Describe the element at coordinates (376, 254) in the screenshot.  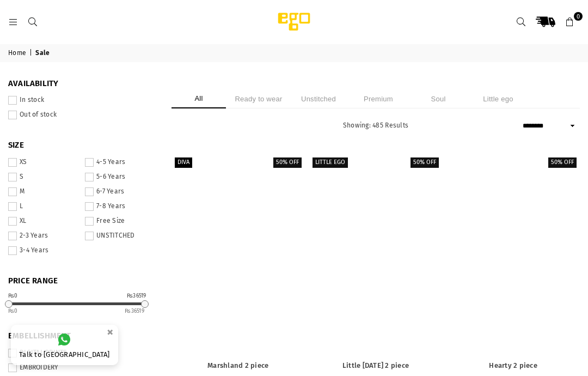
I see `a: Little Carnival 2 piece` at that location.